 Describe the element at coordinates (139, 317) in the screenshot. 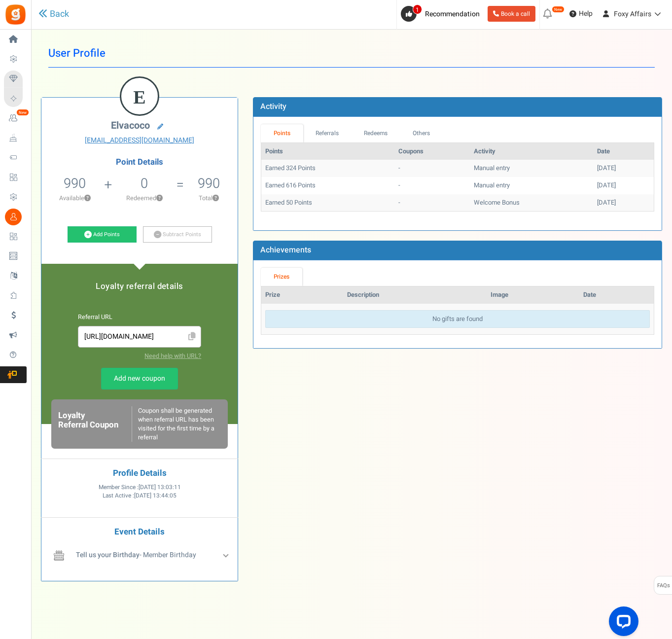

I see `h6: Referral URL` at that location.